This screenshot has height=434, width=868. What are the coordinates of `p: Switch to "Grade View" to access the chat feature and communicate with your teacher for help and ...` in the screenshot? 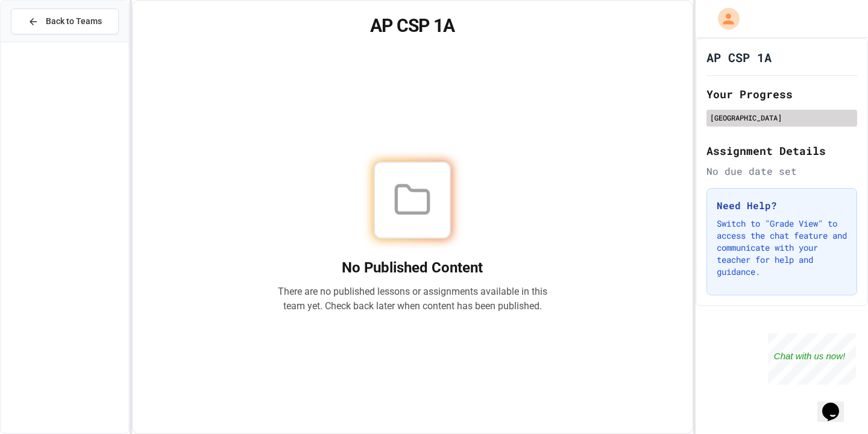 It's located at (781, 248).